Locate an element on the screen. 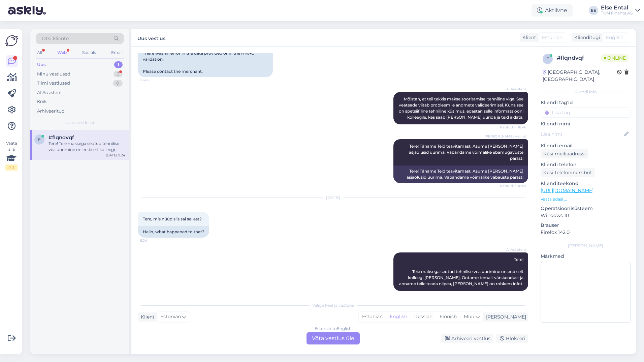 Image resolution: width=644 pixels, height=362 pixels. p: Windows 10 is located at coordinates (585, 215).